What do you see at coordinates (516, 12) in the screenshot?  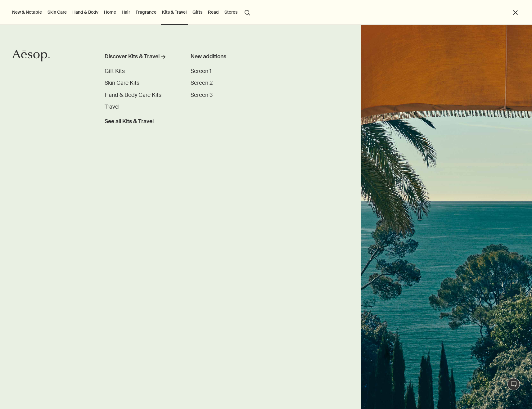 I see `button: Close the Menu` at bounding box center [516, 12].